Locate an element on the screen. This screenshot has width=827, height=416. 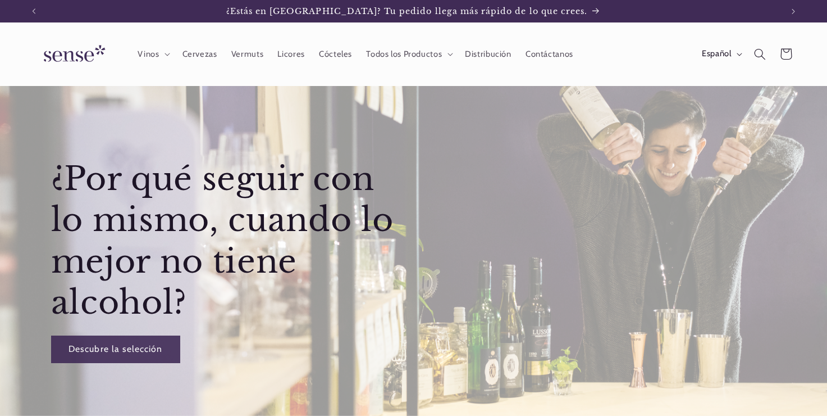
span: Cervezas is located at coordinates (200, 54).